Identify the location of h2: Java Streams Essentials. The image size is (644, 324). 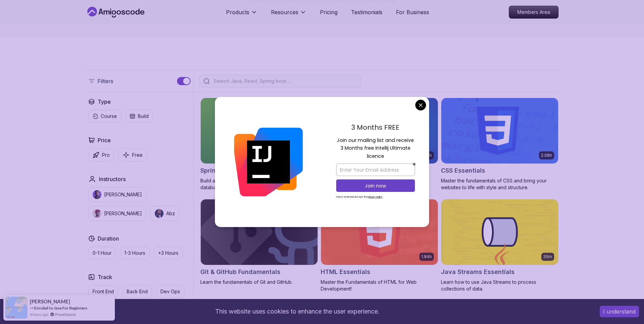
(478, 272).